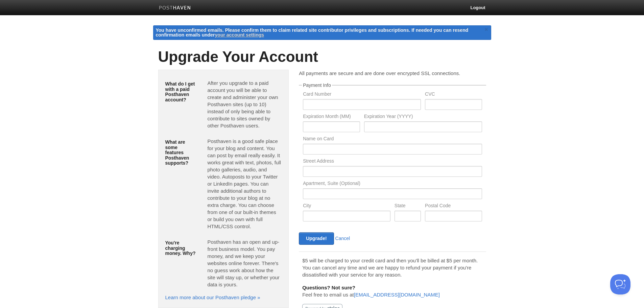  What do you see at coordinates (175, 8) in the screenshot?
I see `img: Posthaven-bar` at bounding box center [175, 8].